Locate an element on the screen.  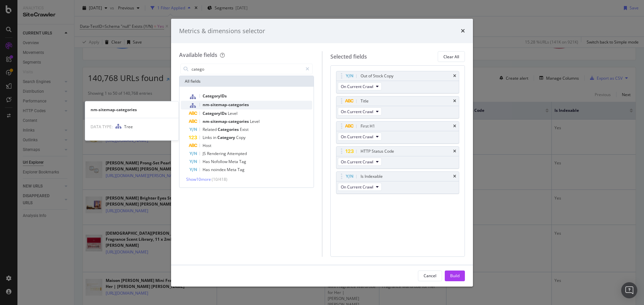
div: HTTP Status Code is located at coordinates (377, 152).